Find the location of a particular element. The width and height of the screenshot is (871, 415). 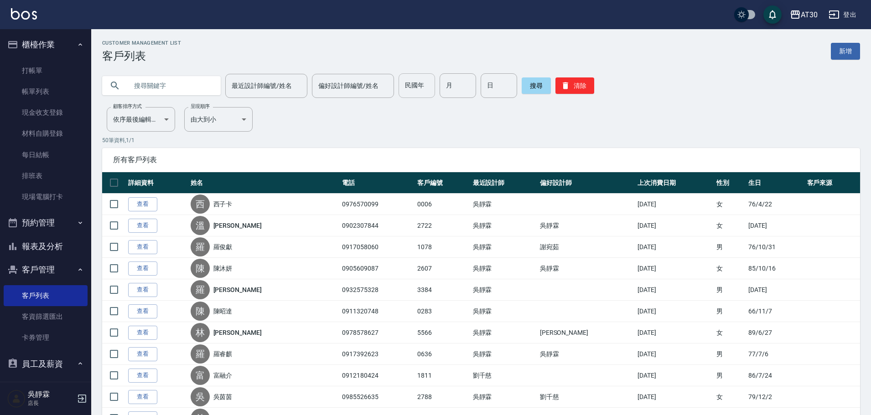

a: 現金收支登錄 is located at coordinates (46, 113).